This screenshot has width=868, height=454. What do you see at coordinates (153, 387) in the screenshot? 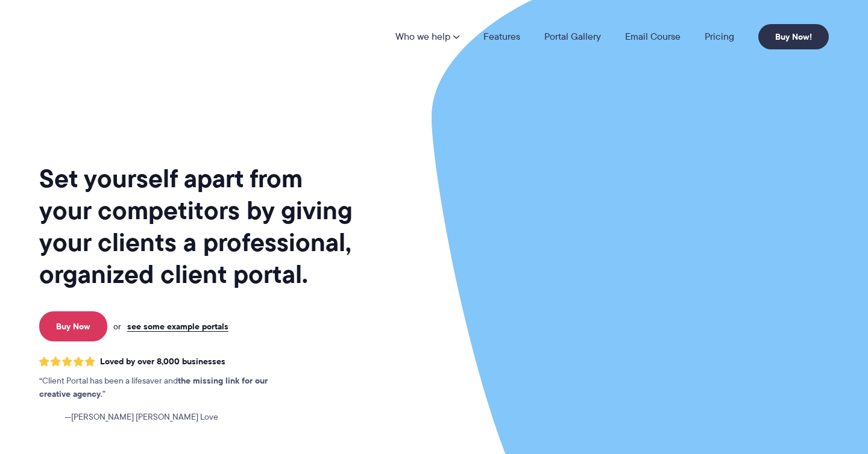
I see `strong: the missing link for our creative agency` at bounding box center [153, 387].